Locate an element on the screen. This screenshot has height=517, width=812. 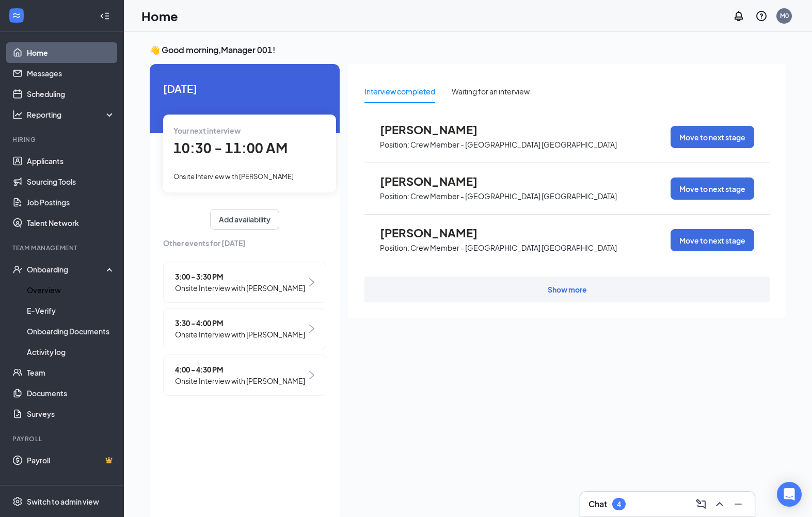
div: Hiring is located at coordinates (63, 139).